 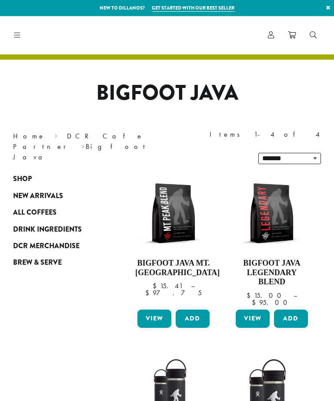 I want to click on img: BFJ_MtPeak_12oz-300x300.png, so click(x=174, y=213).